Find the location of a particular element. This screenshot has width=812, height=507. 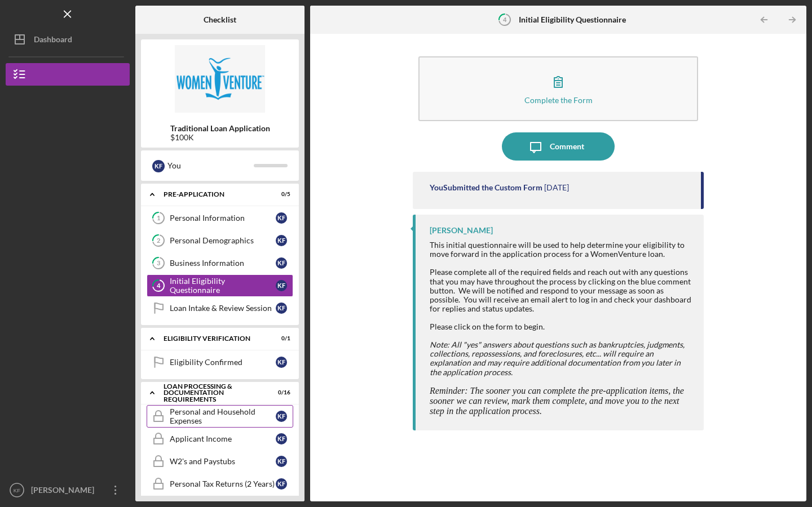

button: Dashboard is located at coordinates (68, 40).